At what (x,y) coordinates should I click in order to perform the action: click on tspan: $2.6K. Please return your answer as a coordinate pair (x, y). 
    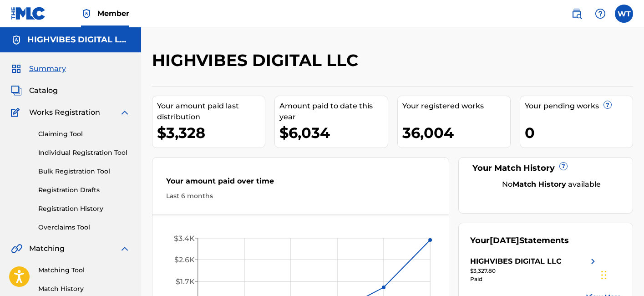
    Looking at the image, I should click on (184, 260).